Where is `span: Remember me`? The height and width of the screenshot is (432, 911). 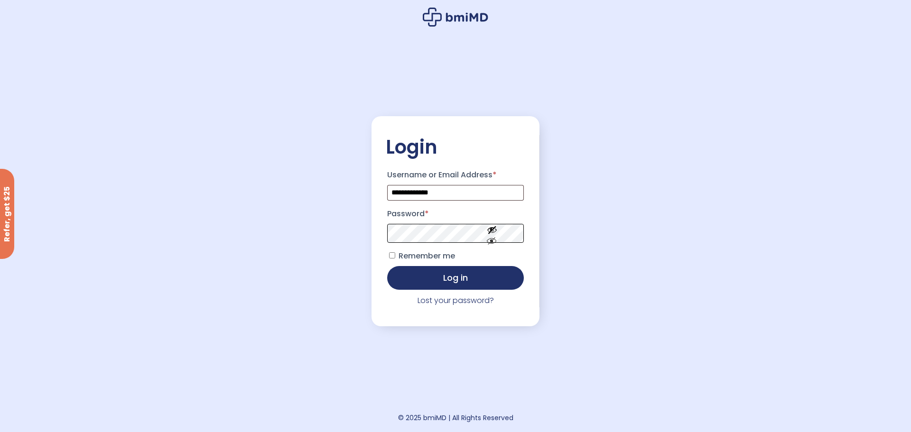
span: Remember me is located at coordinates (426, 256).